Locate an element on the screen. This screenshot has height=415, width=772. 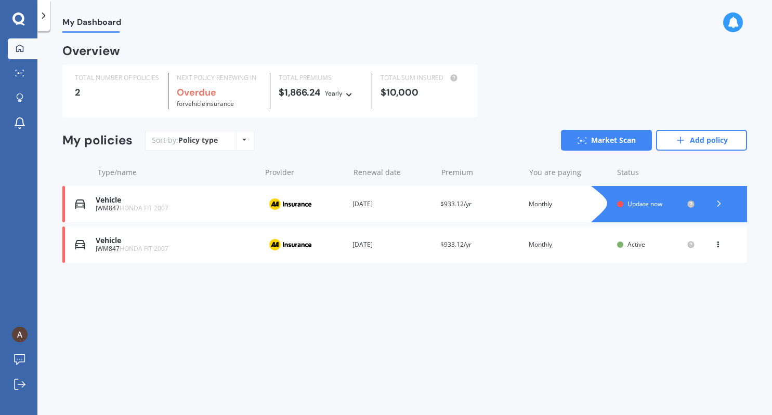
div: Yearly is located at coordinates (334, 94).